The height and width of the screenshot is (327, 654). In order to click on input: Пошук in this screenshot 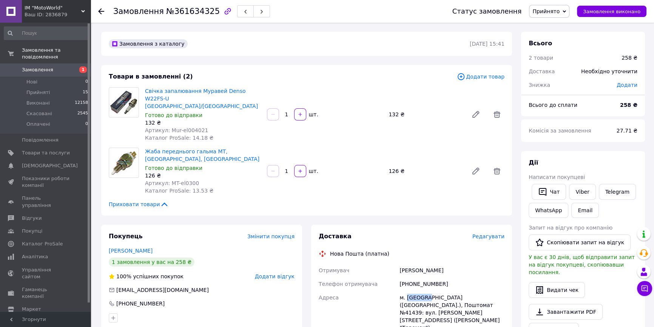, I will do `click(46, 33)`.